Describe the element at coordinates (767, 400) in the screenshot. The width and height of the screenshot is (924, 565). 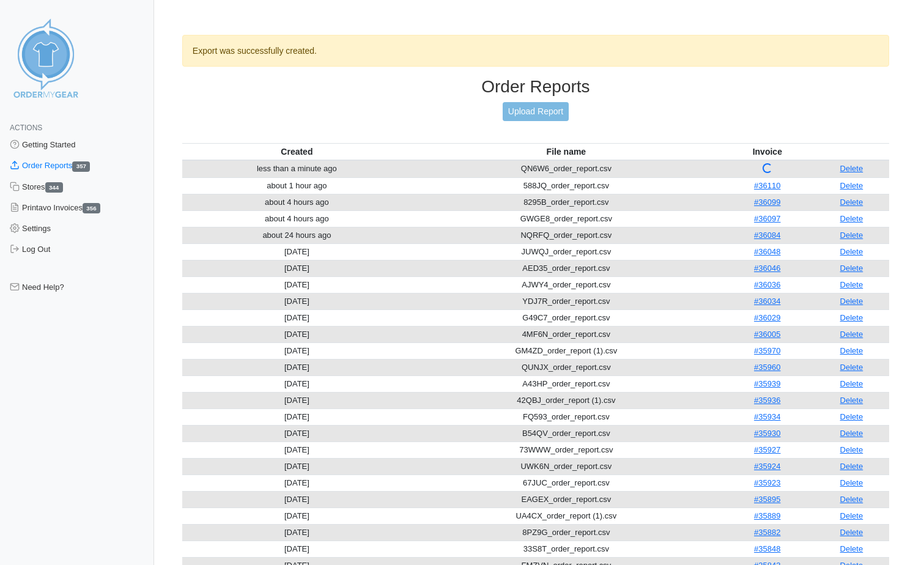
I see `a: #35936` at that location.